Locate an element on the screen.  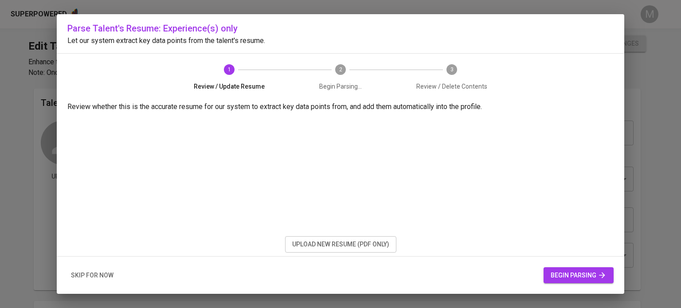
text: 3 is located at coordinates (451, 70).